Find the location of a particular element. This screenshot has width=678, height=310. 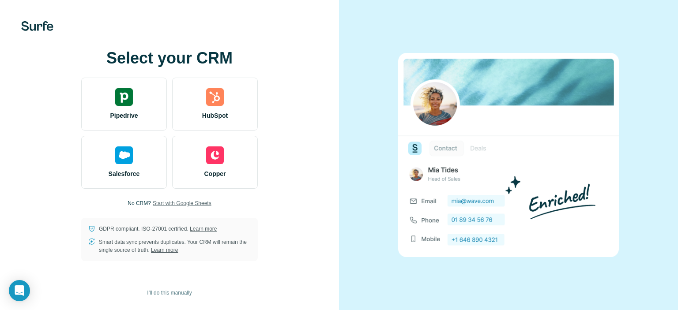

img: copper's logo is located at coordinates (215, 155).